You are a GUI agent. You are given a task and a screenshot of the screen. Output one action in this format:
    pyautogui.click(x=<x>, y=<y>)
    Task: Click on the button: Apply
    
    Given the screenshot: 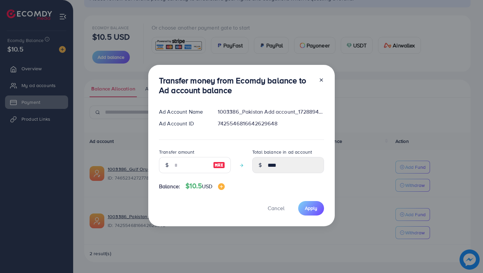 What is the action you would take?
    pyautogui.click(x=311, y=208)
    